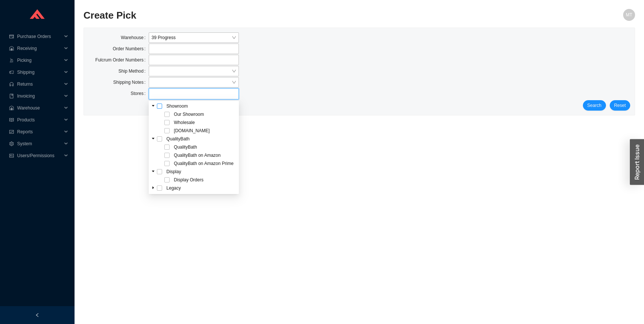 This screenshot has height=324, width=644. I want to click on span: book, so click(12, 96).